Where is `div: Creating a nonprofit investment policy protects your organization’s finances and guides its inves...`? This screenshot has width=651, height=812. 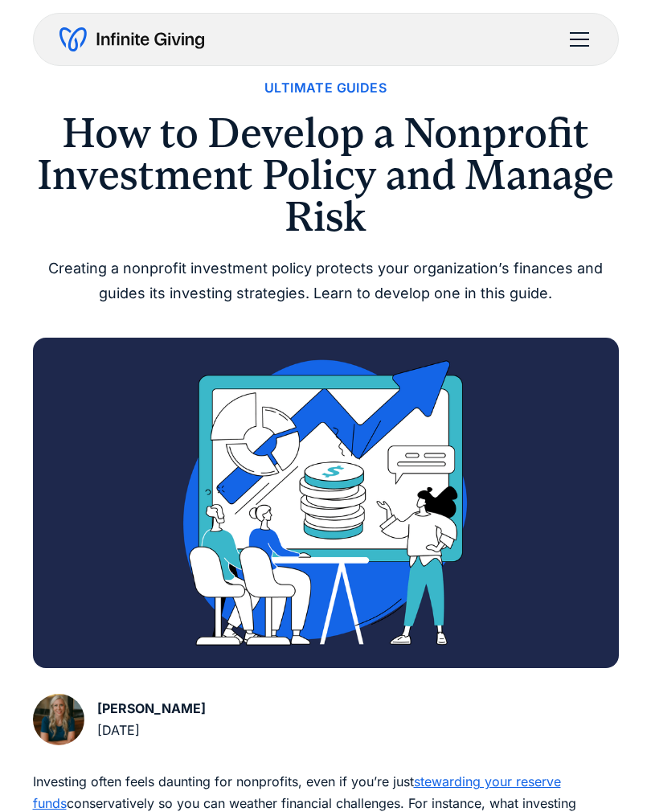
div: Creating a nonprofit investment policy protects your organization’s finances and guides its inves... is located at coordinates (326, 280).